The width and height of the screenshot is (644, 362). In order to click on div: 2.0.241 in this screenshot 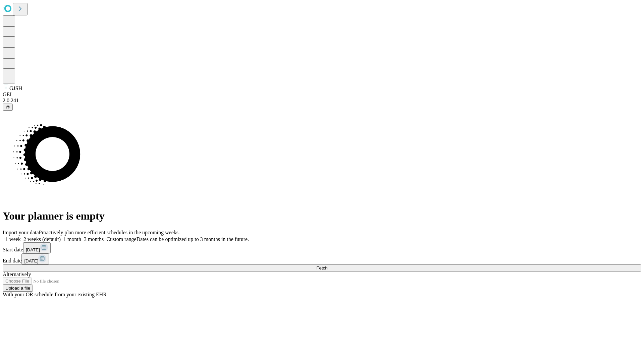, I will do `click(322, 101)`.